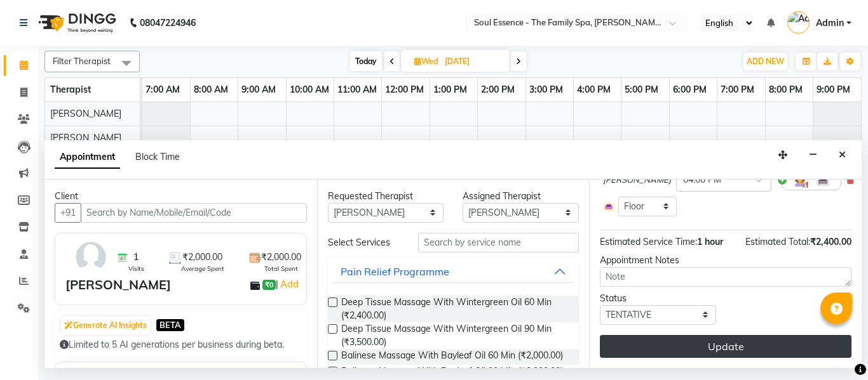 This screenshot has width=868, height=380. Describe the element at coordinates (830, 23) in the screenshot. I see `span: Admin` at that location.